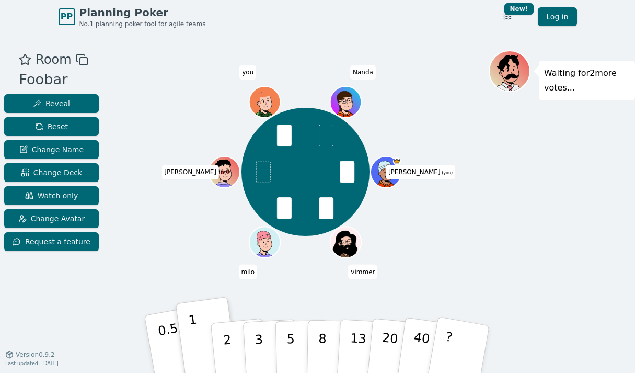 Image resolution: width=635 pixels, height=373 pixels. Describe the element at coordinates (51, 149) in the screenshot. I see `button: Change Name` at that location.